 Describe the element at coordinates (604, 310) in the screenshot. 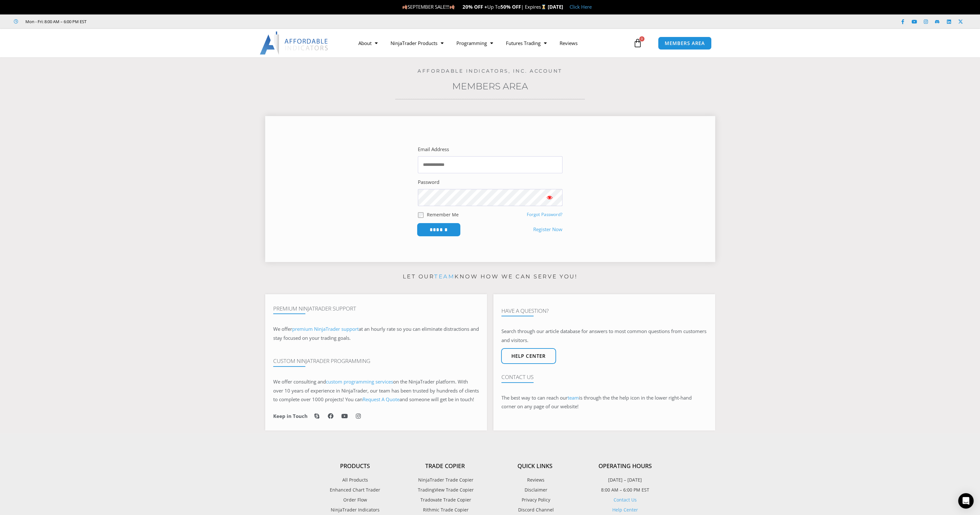

I see `h4: Have A Question?` at that location.